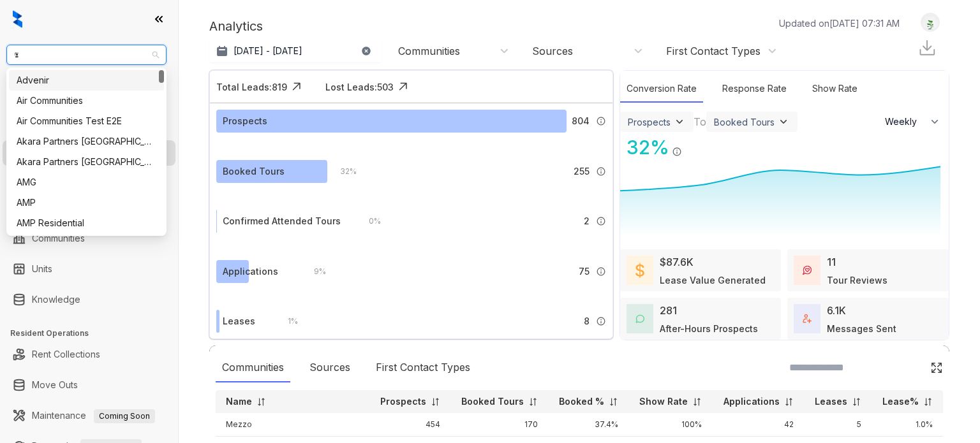 This screenshot has width=980, height=443. I want to click on div: AMG, so click(86, 182).